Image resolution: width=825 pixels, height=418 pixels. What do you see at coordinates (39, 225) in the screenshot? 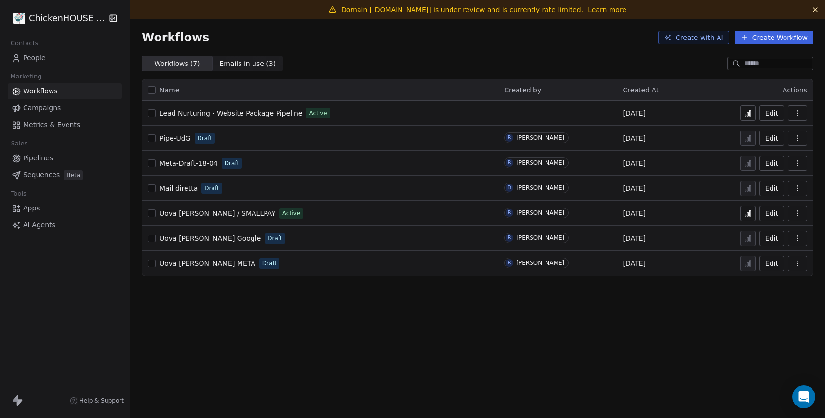
I see `span: AI Agents` at bounding box center [39, 225].